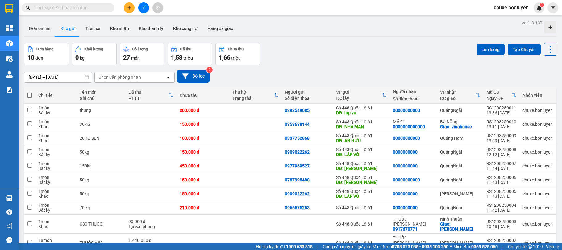  Describe the element at coordinates (168, 77) in the screenshot. I see `svg: open` at that location.